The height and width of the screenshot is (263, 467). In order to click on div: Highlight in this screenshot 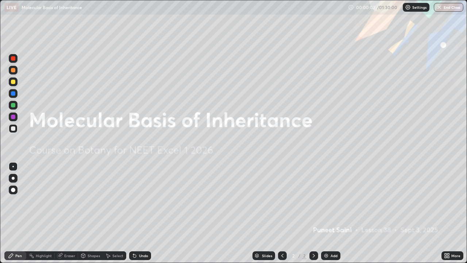, I will do `click(44, 255)`.